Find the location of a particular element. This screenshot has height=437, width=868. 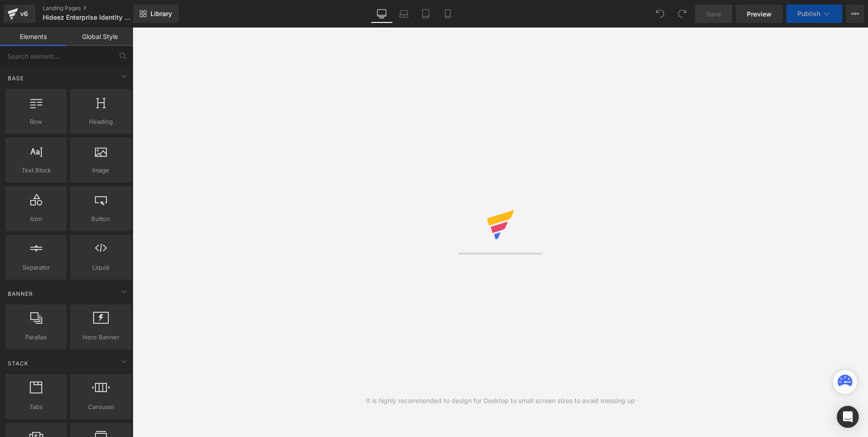

a: Laptop is located at coordinates (404, 14).